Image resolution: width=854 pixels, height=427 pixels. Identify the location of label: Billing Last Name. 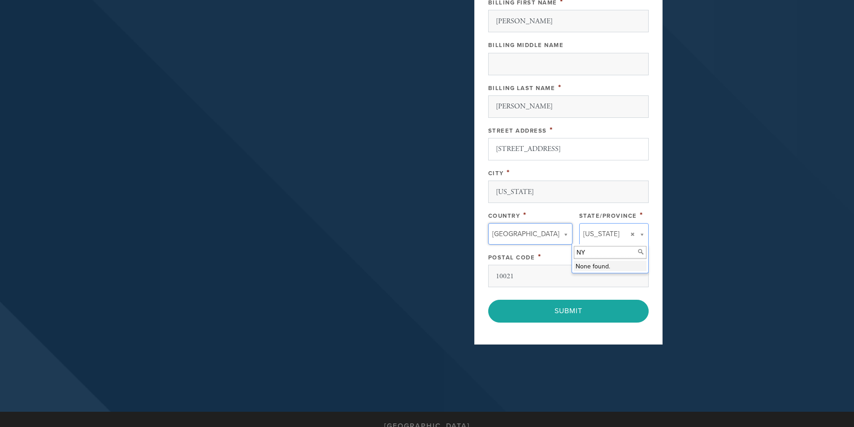
(522, 88).